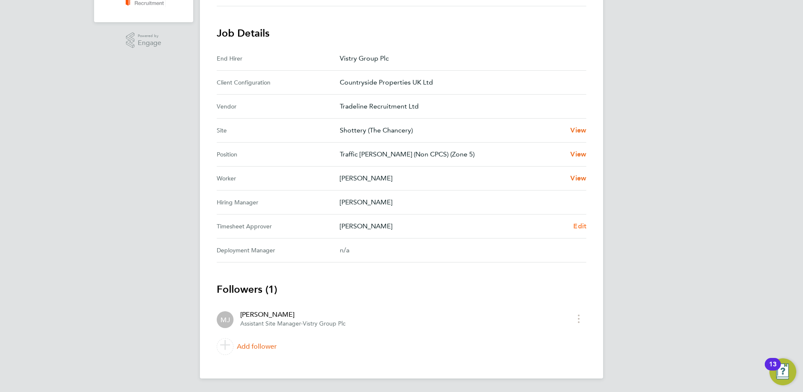  I want to click on div: Position, so click(278, 154).